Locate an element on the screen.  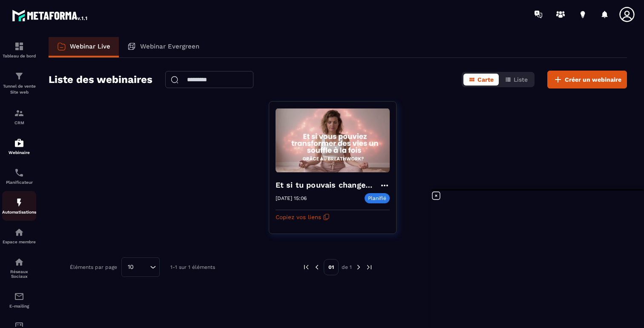
img: email is located at coordinates (19, 297).